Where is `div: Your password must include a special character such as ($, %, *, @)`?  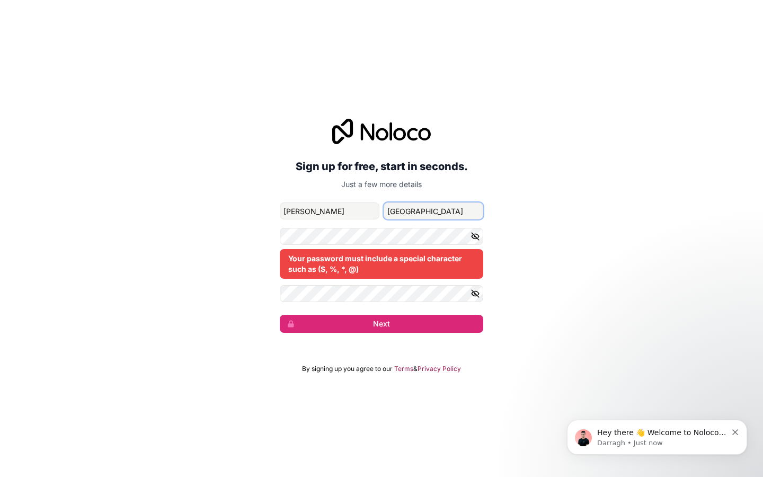 div: Your password must include a special character such as ($, %, *, @) is located at coordinates (381, 264).